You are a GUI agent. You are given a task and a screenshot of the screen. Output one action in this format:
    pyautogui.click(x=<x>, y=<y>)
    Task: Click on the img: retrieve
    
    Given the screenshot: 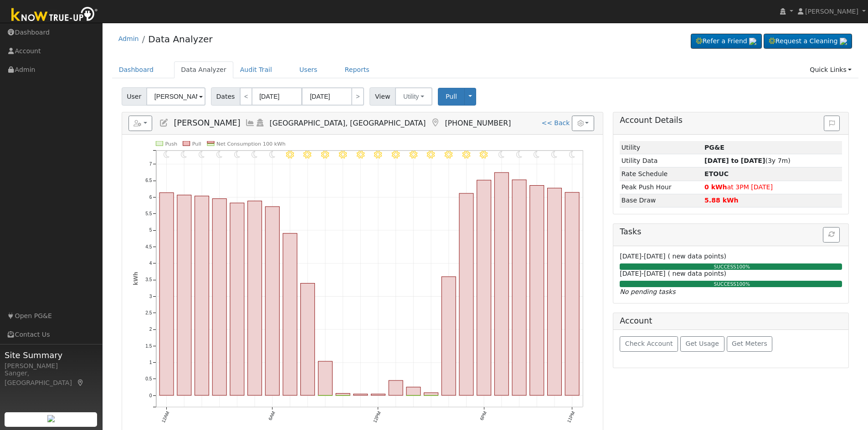 What is the action you would take?
    pyautogui.click(x=753, y=42)
    